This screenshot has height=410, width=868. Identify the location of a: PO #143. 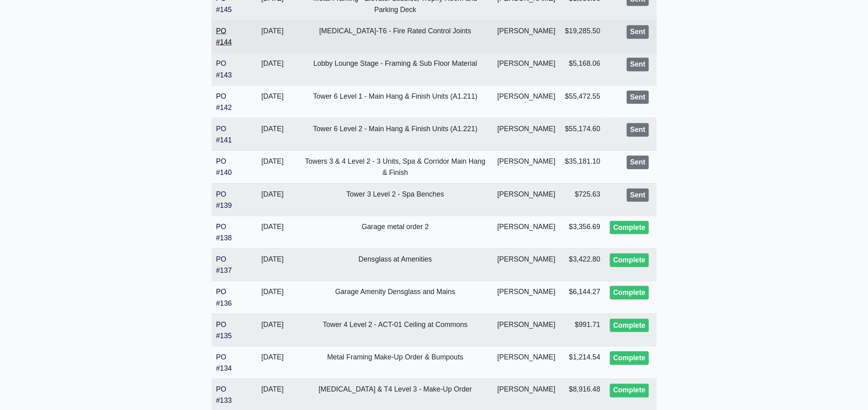
(224, 69).